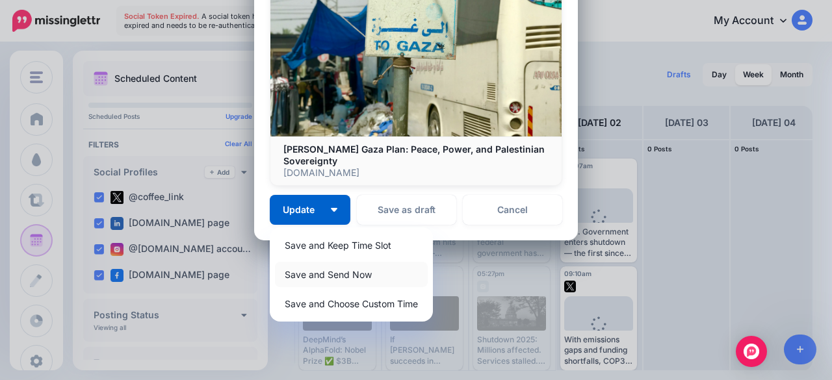  Describe the element at coordinates (751, 352) in the screenshot. I see `div: Open Intercom Messenger` at that location.